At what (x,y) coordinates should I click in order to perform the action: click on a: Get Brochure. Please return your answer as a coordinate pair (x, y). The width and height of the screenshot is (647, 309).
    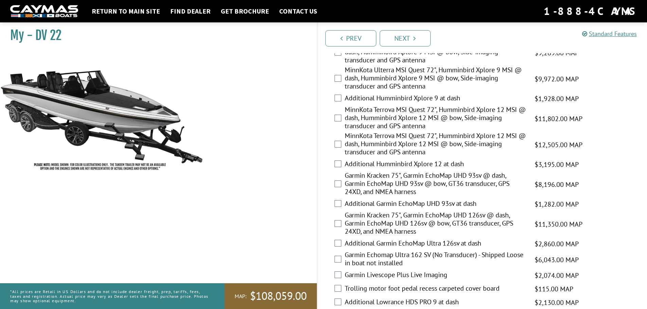
    Looking at the image, I should click on (245, 11).